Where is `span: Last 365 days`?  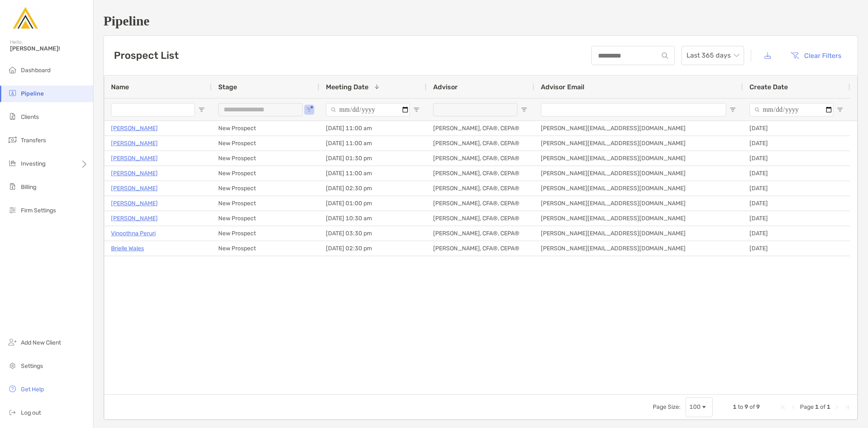 span: Last 365 days is located at coordinates (712, 56).